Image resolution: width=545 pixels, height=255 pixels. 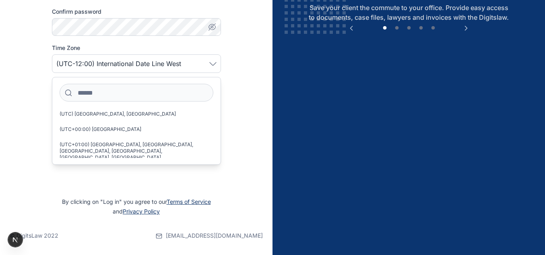 What do you see at coordinates (136, 211) in the screenshot?
I see `span: and` at bounding box center [136, 211].